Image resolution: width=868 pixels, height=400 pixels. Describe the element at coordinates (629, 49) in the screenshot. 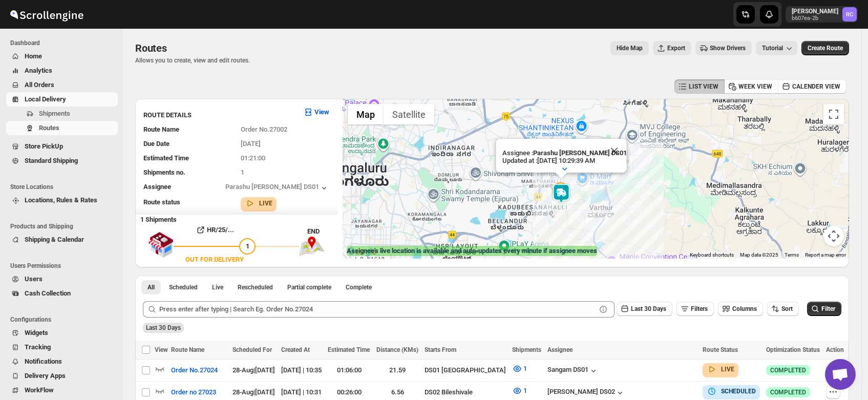

I see `button: Map action label` at that location.